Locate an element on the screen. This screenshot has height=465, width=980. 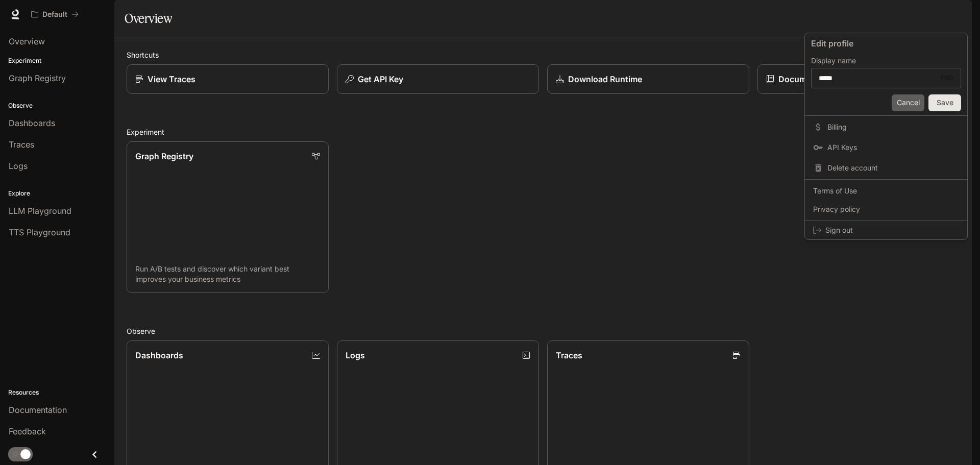
button: Save is located at coordinates (945, 103).